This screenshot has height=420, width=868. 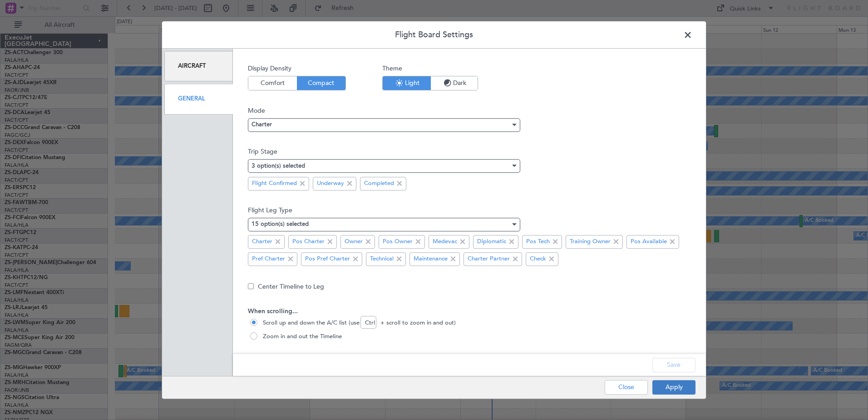 What do you see at coordinates (469, 152) in the screenshot?
I see `span: Trip Stage` at bounding box center [469, 152].